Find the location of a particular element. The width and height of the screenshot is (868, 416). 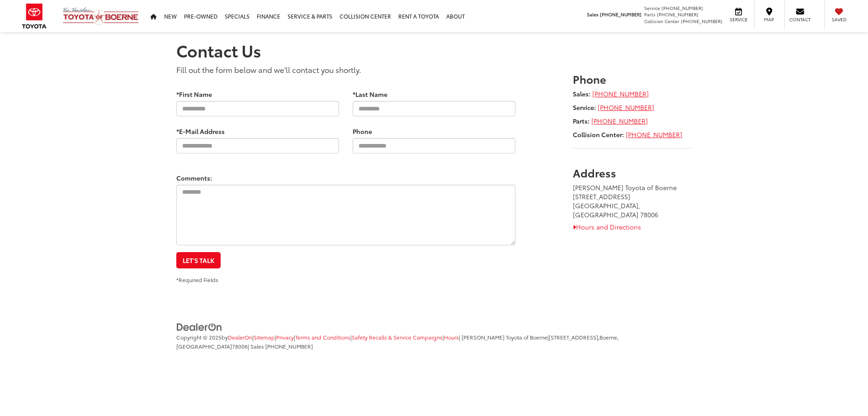

a: Hours and Directions is located at coordinates (607, 227).